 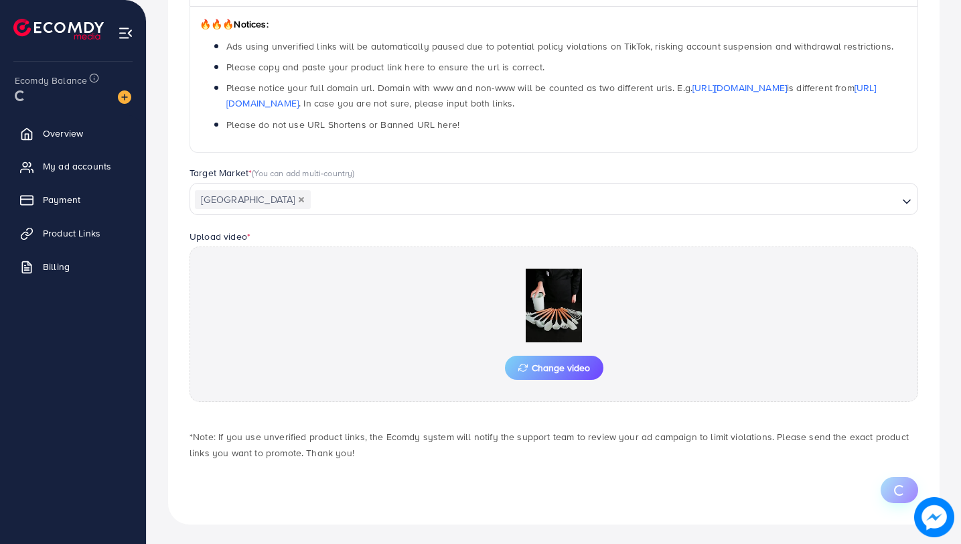 What do you see at coordinates (234, 24) in the screenshot?
I see `span: Notices:` at bounding box center [234, 24].